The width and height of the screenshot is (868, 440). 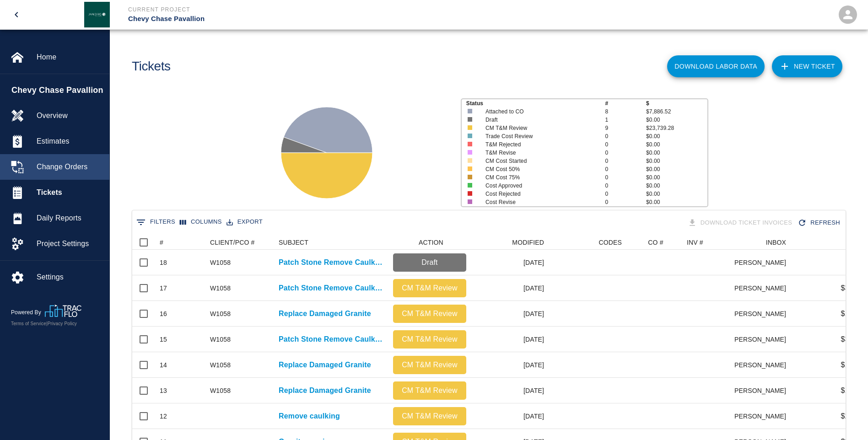 What do you see at coordinates (62, 323) in the screenshot?
I see `a: Privacy Policy` at bounding box center [62, 323].